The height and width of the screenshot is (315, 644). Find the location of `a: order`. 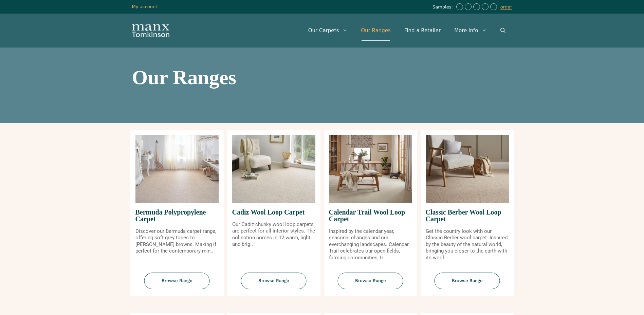

a: order is located at coordinates (507, 7).